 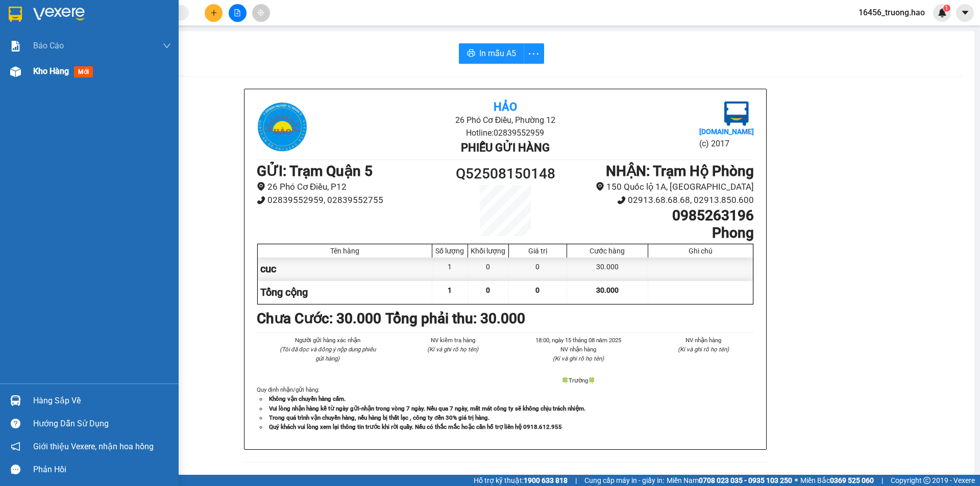 What do you see at coordinates (607, 251) in the screenshot?
I see `div: Cước hàng` at bounding box center [607, 251].